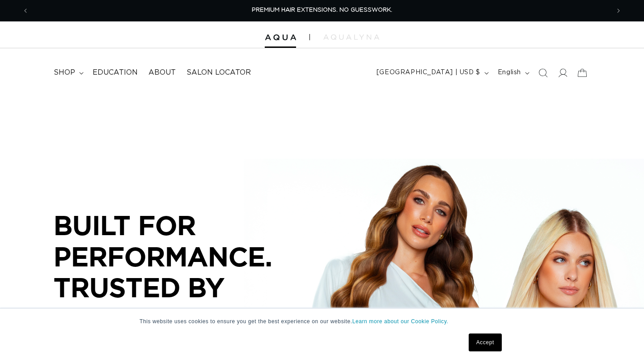 Image resolution: width=644 pixels, height=363 pixels. Describe the element at coordinates (162, 72) in the screenshot. I see `span: About` at that location.